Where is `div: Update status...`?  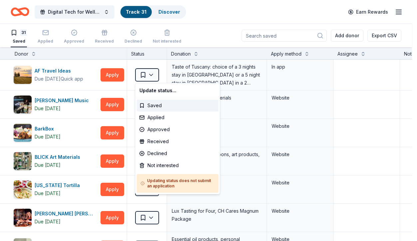
div: Update status... is located at coordinates (178, 90).